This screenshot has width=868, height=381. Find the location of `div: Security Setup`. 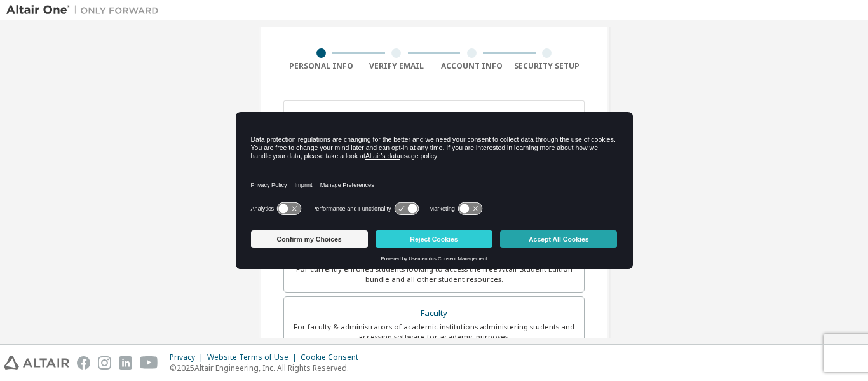

div: Security Setup is located at coordinates (547, 66).